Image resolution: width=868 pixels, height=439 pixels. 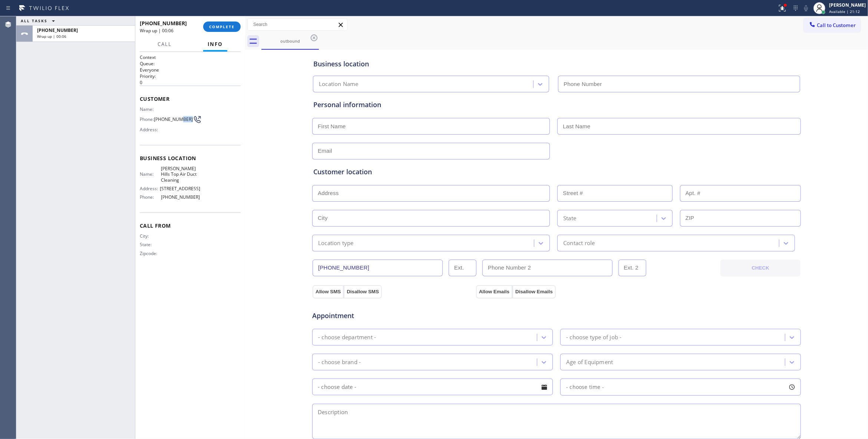 I want to click on h1: Context, so click(x=190, y=57).